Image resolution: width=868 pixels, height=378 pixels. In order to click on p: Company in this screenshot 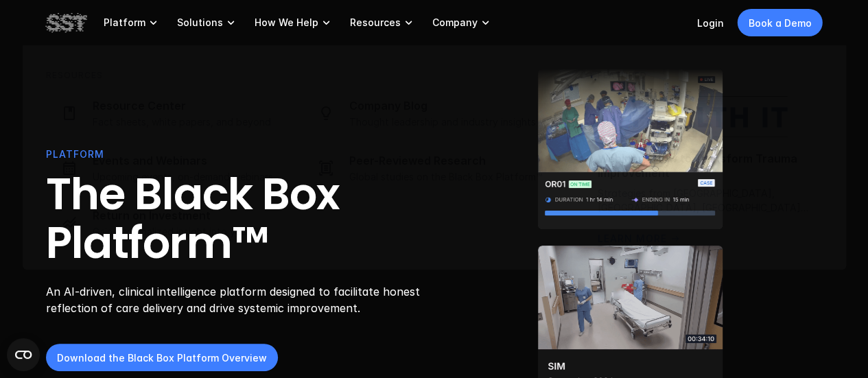, I will do `click(455, 22)`.